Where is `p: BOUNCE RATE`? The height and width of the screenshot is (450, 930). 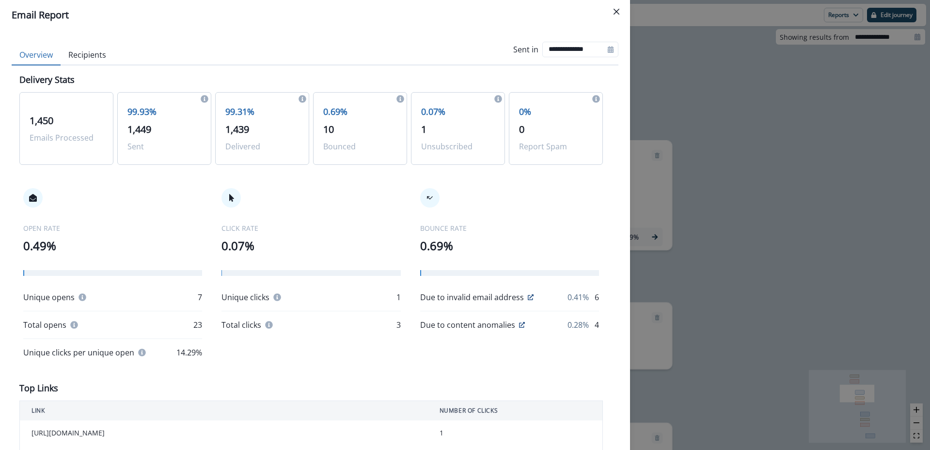
p: BOUNCE RATE is located at coordinates (509, 228).